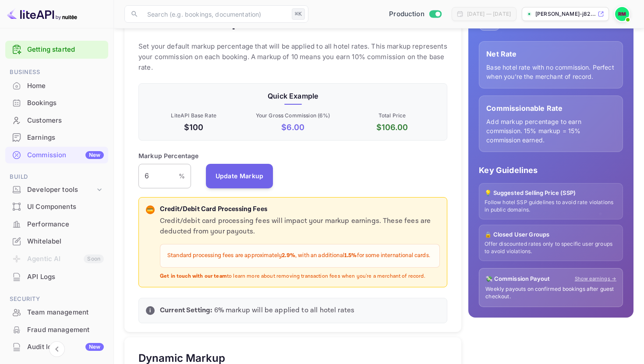 Image resolution: width=644 pixels, height=364 pixels. Describe the element at coordinates (56, 347) in the screenshot. I see `a: Audit logsNew` at that location.